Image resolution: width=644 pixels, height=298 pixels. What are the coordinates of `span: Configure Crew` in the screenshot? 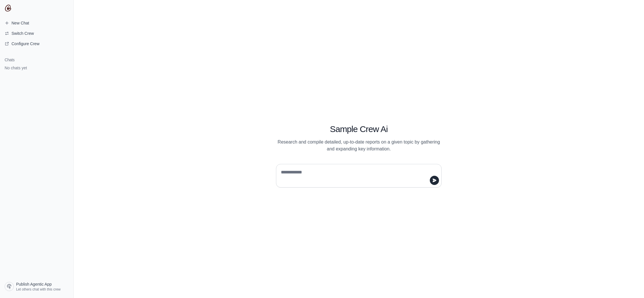 It's located at (25, 43).